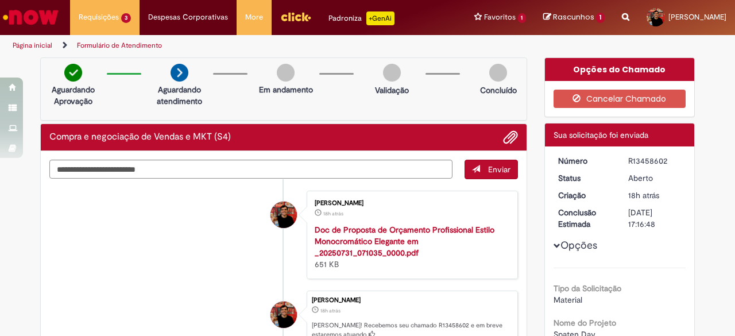 The height and width of the screenshot is (336, 735). What do you see at coordinates (584, 323) in the screenshot?
I see `b: Nome do Projeto` at bounding box center [584, 323].